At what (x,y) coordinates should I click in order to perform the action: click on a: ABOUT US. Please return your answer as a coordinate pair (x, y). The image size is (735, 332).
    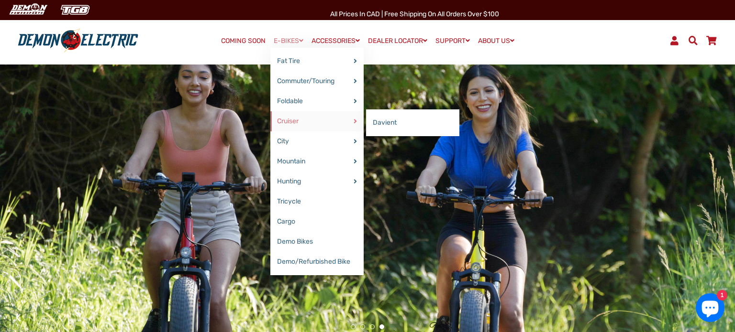
    Looking at the image, I should click on (496, 41).